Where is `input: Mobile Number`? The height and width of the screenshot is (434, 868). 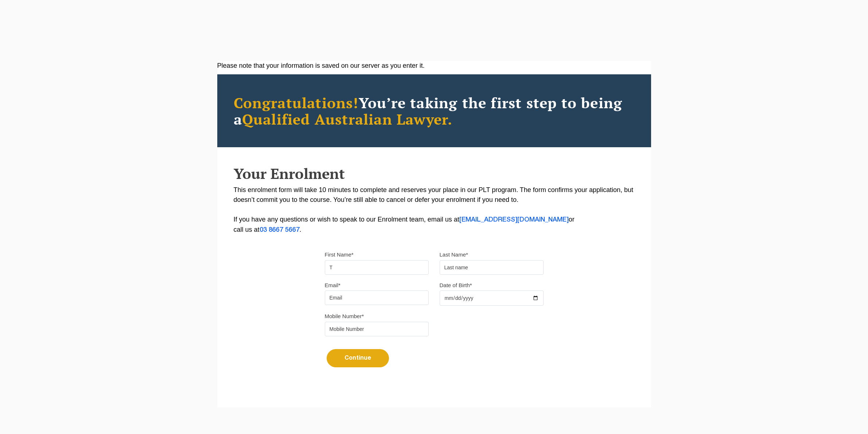 input: Mobile Number is located at coordinates (377, 329).